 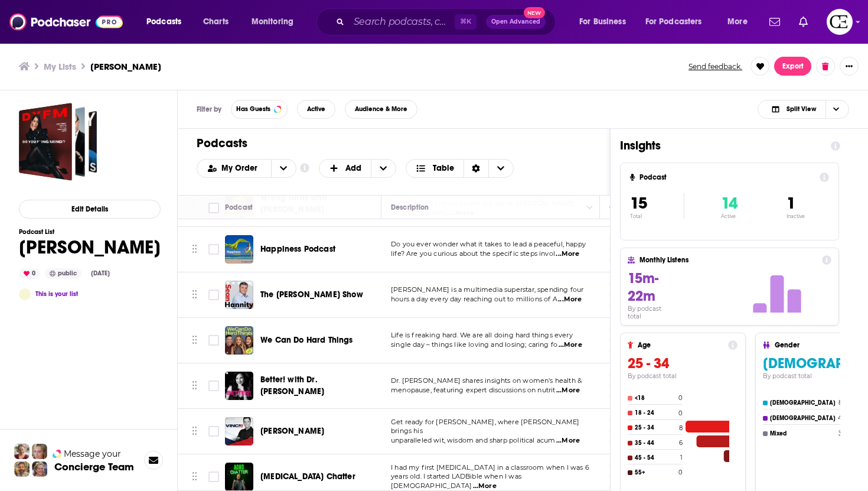 I want to click on div: 0, so click(x=30, y=274).